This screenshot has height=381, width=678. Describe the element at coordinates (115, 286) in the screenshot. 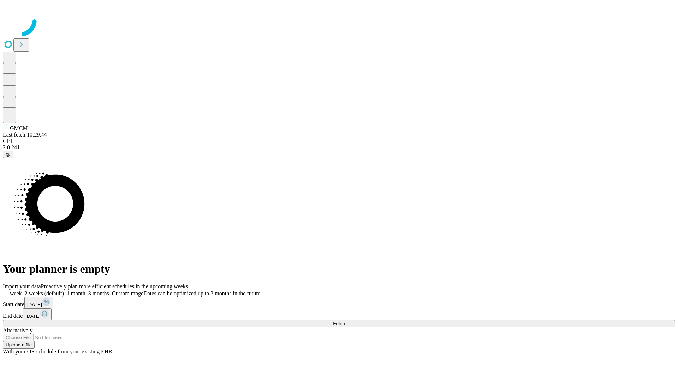

I see `span: Proactively plan more efficient schedules in the upcoming weeks.` at that location.